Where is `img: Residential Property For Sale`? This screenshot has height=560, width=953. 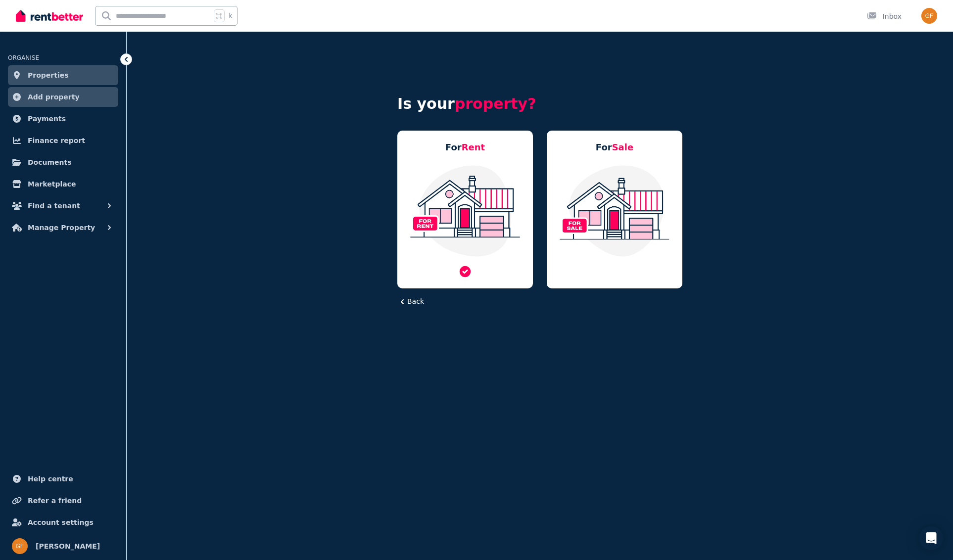
img: Residential Property For Sale is located at coordinates (614, 211).